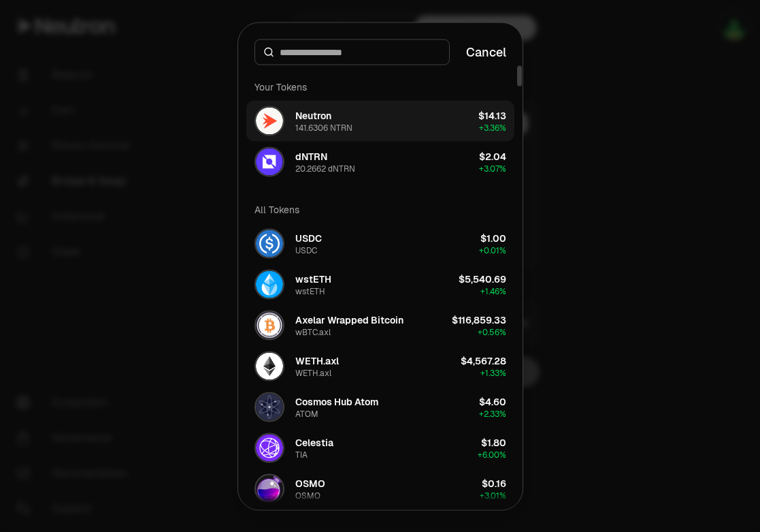 The width and height of the screenshot is (760, 532). I want to click on div: $5,540.69, so click(483, 278).